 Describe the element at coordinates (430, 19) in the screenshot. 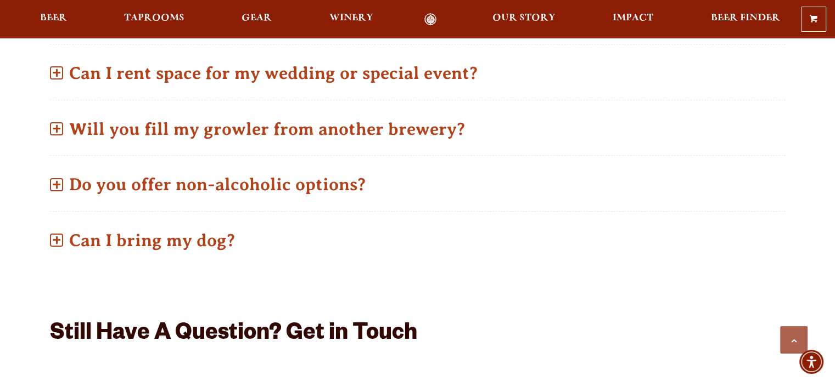

I see `a: Odell Home` at that location.